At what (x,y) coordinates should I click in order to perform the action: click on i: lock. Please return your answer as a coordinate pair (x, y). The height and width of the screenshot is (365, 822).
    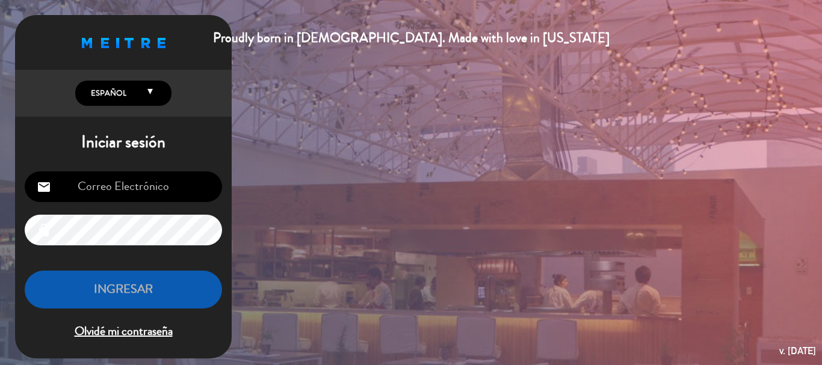
    Looking at the image, I should click on (44, 230).